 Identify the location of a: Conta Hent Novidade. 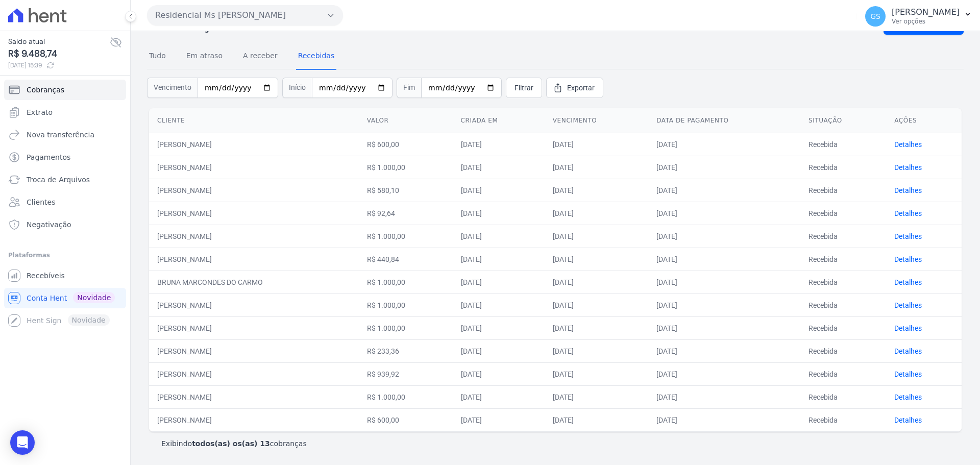
(65, 298).